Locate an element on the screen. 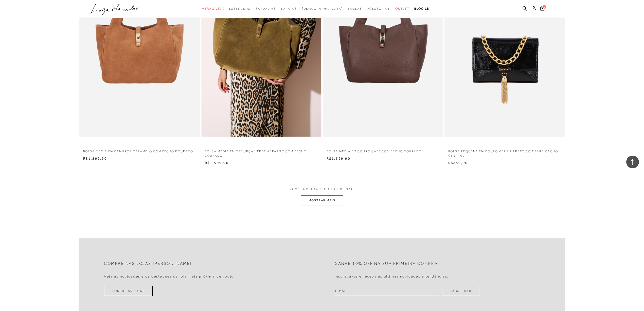 This screenshot has width=644, height=311. button: Cadastrar is located at coordinates (460, 291).